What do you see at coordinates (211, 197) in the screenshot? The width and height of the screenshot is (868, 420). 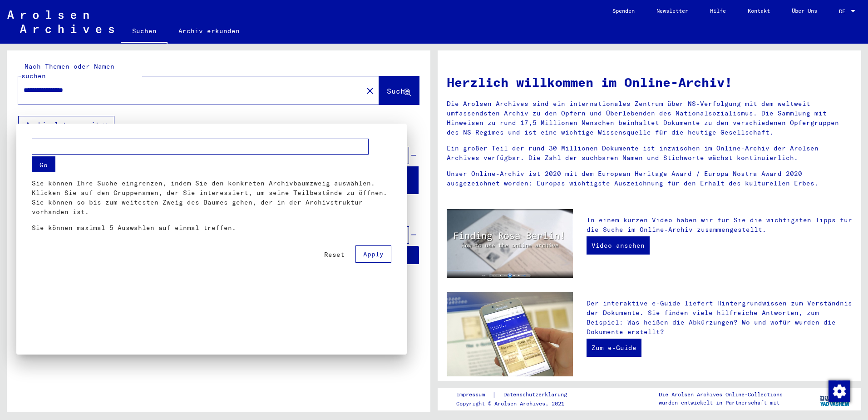 I see `p: Sie können Ihre Suche eingrenzen, indem Sie den konkreten Archivbaumzweig auswählen. Klicken Sie ...` at bounding box center [211, 197].